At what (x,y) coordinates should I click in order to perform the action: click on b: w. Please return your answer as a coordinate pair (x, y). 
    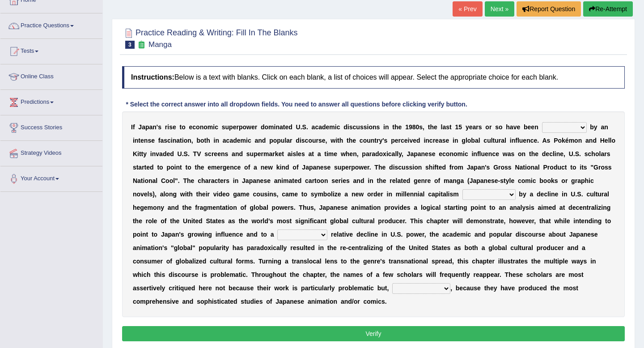
    Looking at the image, I should click on (249, 127).